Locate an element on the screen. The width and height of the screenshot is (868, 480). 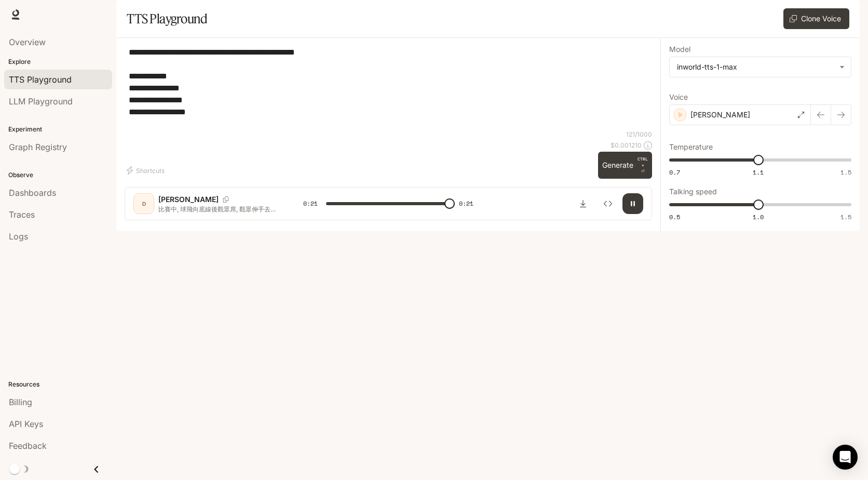
p: 121 / 1000 is located at coordinates (639, 134).